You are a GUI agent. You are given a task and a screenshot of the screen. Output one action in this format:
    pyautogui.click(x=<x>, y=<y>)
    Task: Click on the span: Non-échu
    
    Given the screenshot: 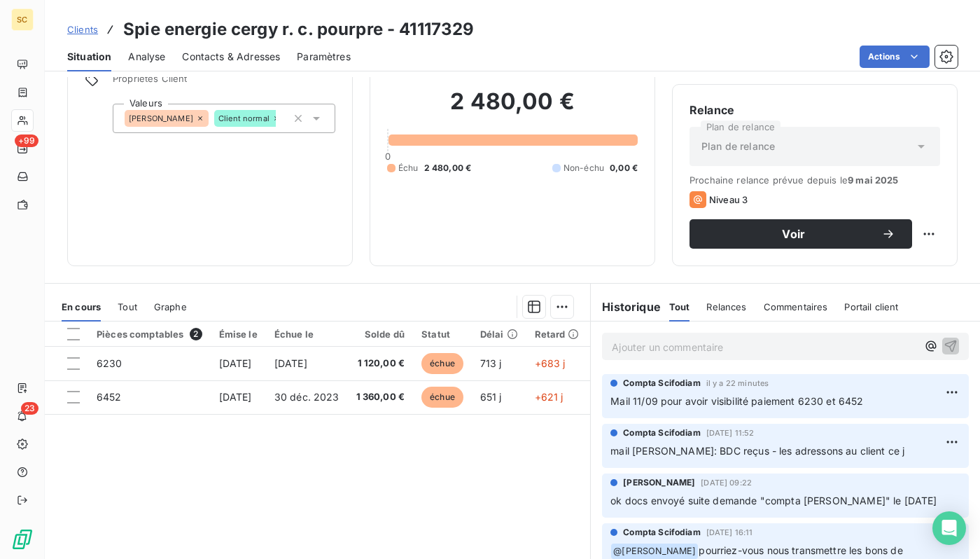 What is the action you would take?
    pyautogui.click(x=584, y=168)
    